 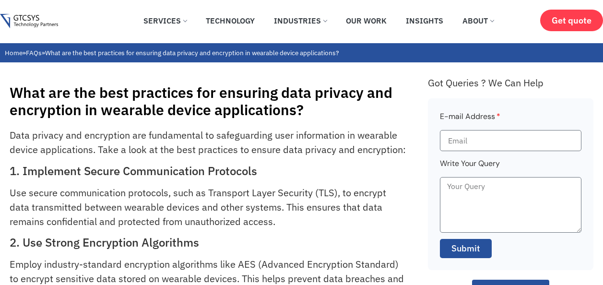 What do you see at coordinates (478, 21) in the screenshot?
I see `a: About` at bounding box center [478, 21].